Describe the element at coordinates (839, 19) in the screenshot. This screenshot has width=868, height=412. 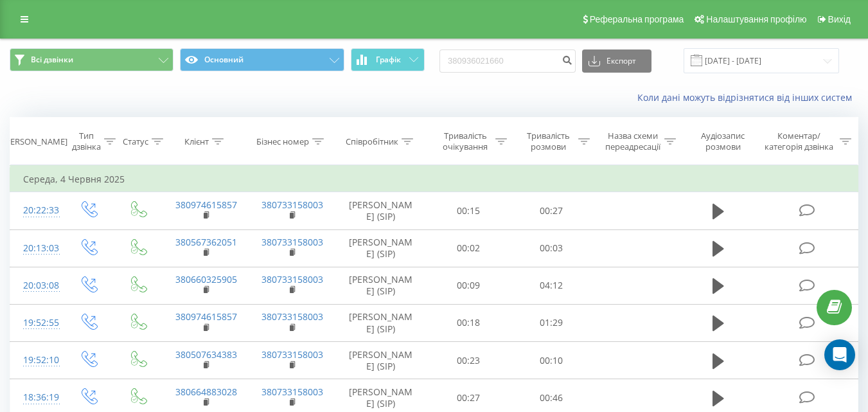
I see `span: Вихід` at that location.